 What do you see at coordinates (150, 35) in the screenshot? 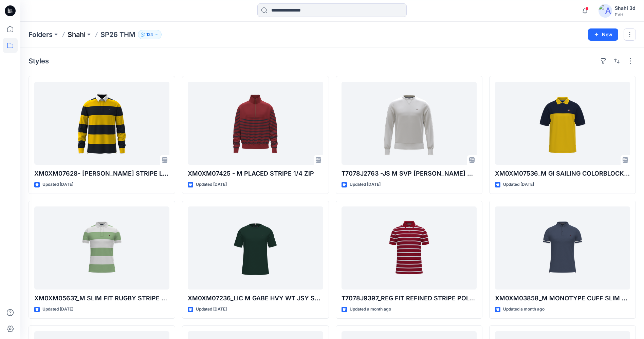
I see `button: 124` at bounding box center [150, 35].